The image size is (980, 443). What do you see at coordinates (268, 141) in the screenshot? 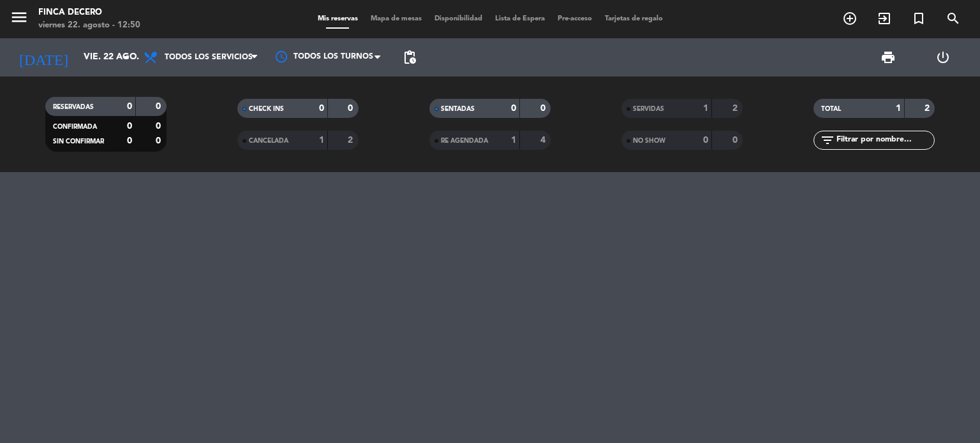
I see `span: CANCELADA` at bounding box center [268, 141].